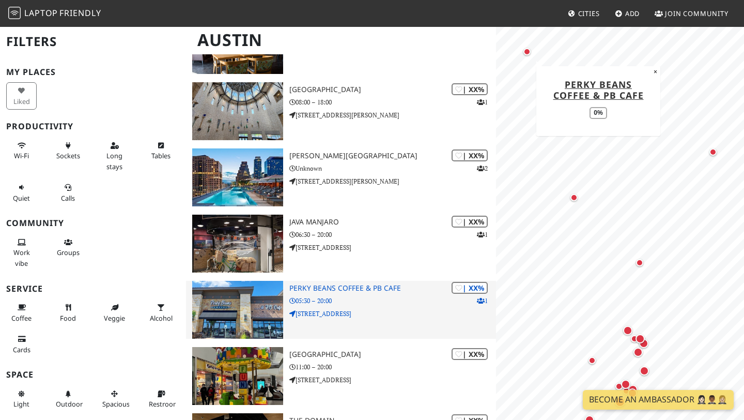 The height and width of the screenshot is (420, 744). I want to click on span: Stable Wi-Fi, so click(21, 156).